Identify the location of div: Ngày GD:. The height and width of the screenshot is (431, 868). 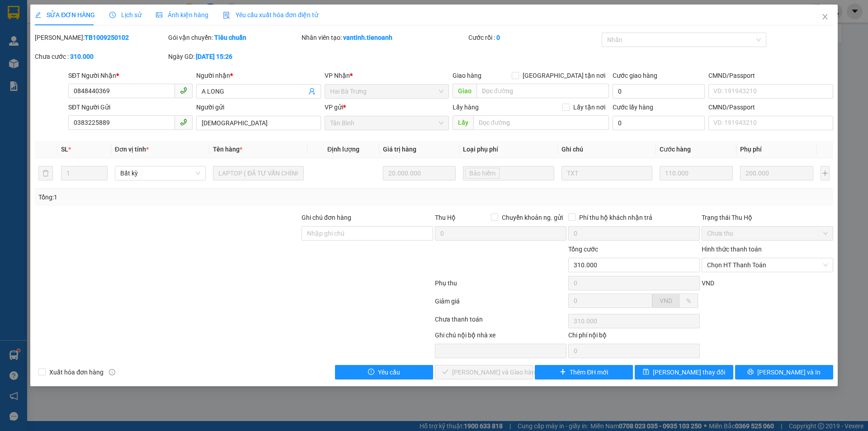
(234, 57).